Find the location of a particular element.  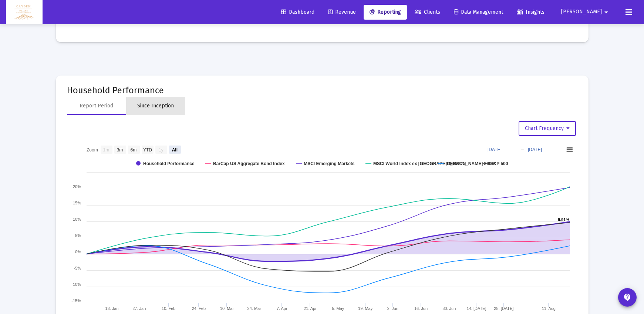

text: 10. Feb is located at coordinates (168, 308).